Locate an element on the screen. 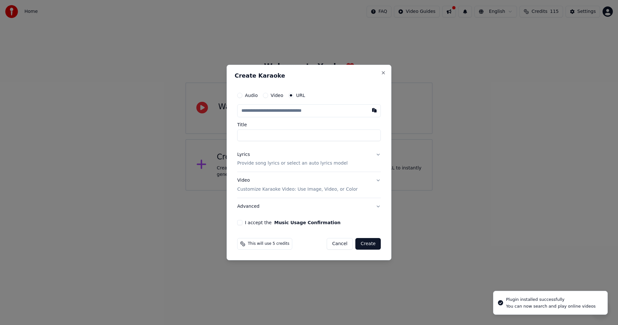  label: Audio is located at coordinates (251, 95).